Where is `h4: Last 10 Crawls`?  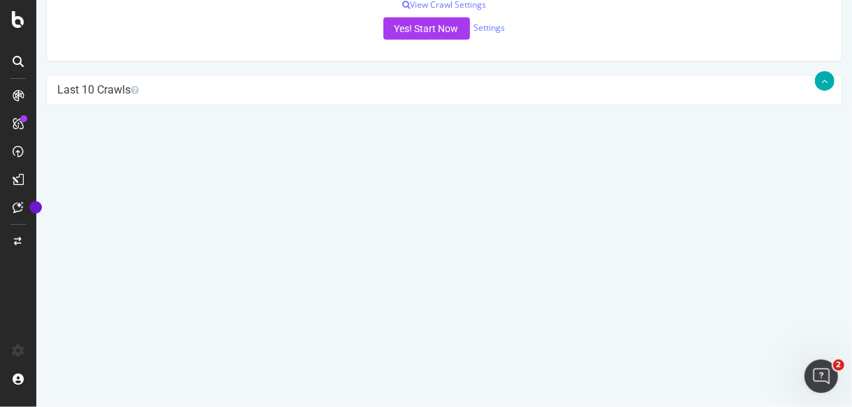
h4: Last 10 Crawls is located at coordinates (408, 90).